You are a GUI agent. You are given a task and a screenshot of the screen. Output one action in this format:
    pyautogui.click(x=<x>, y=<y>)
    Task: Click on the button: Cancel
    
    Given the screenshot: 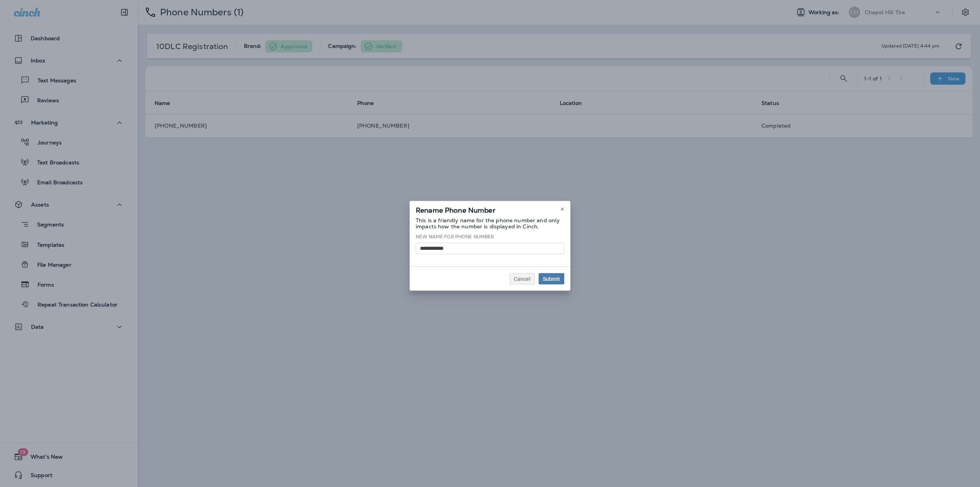 What is the action you would take?
    pyautogui.click(x=523, y=278)
    